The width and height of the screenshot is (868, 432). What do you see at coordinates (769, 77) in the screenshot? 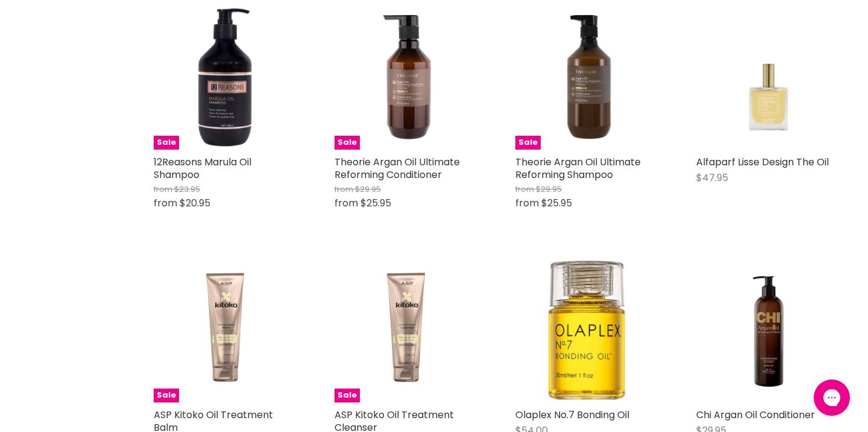
I see `img: Alfaparf Lisse Design The Oil` at bounding box center [769, 77].